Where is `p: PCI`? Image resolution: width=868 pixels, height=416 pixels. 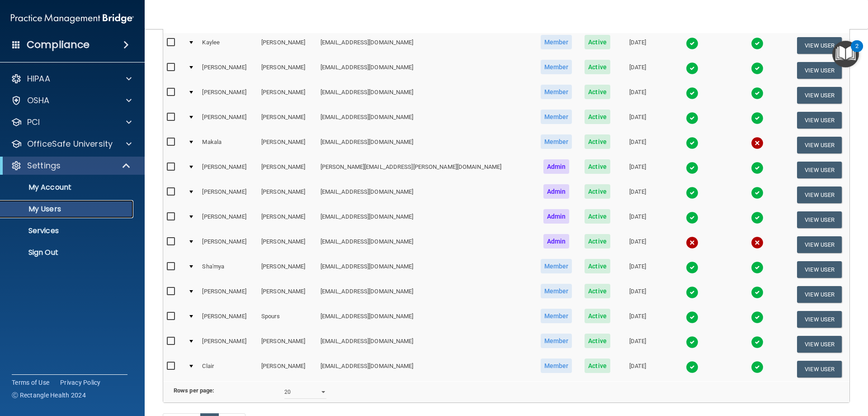
p: PCI is located at coordinates (33, 122).